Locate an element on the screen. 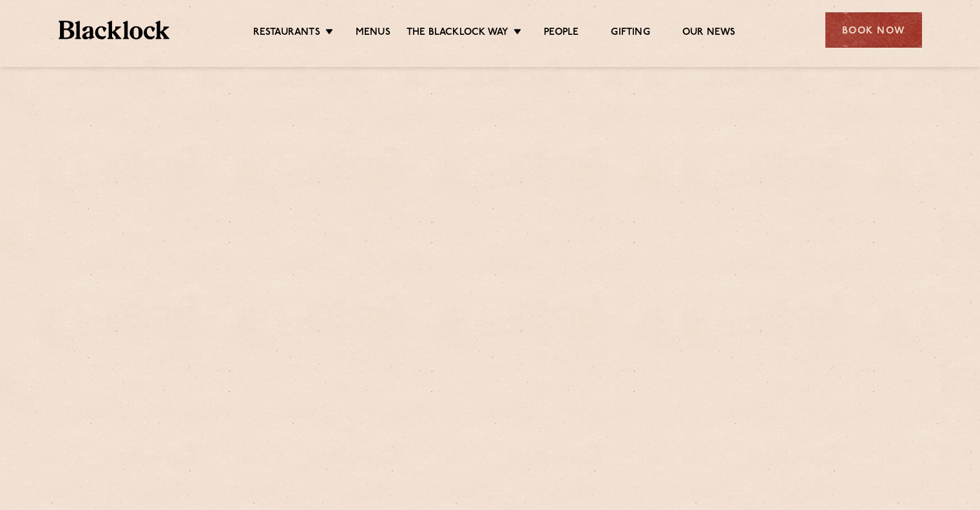  a: Our News is located at coordinates (709, 34).